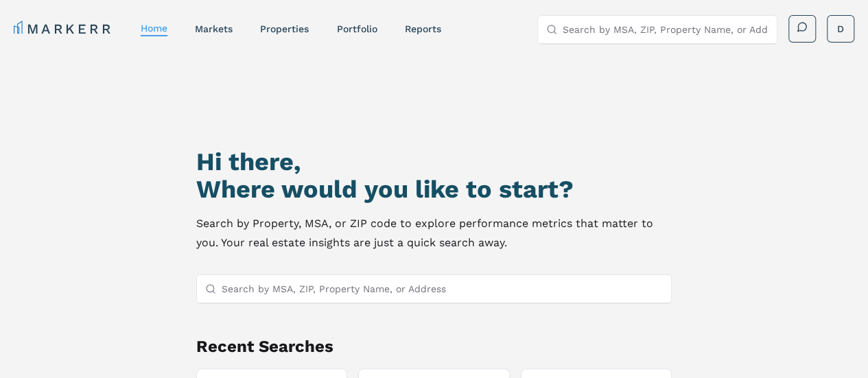 Image resolution: width=868 pixels, height=378 pixels. Describe the element at coordinates (213, 29) in the screenshot. I see `a: markets` at that location.